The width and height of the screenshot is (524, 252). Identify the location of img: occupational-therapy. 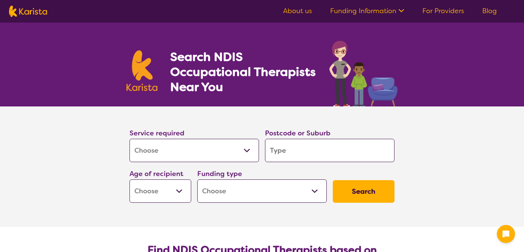
(364, 73).